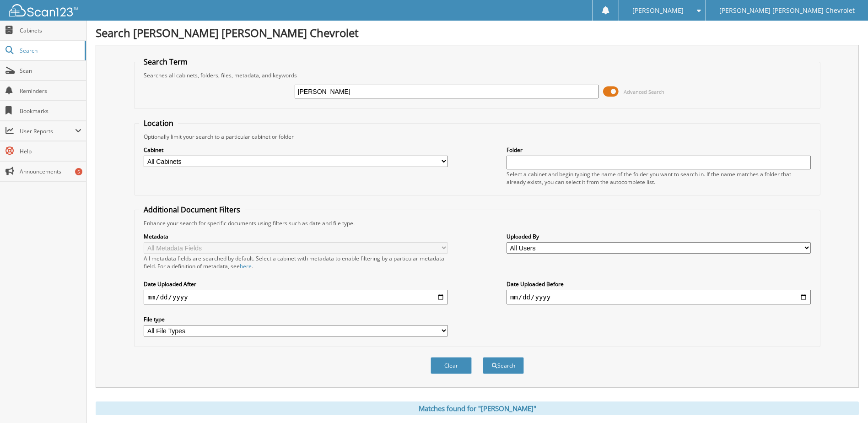 This screenshot has width=868, height=423. I want to click on label: Folder, so click(658, 149).